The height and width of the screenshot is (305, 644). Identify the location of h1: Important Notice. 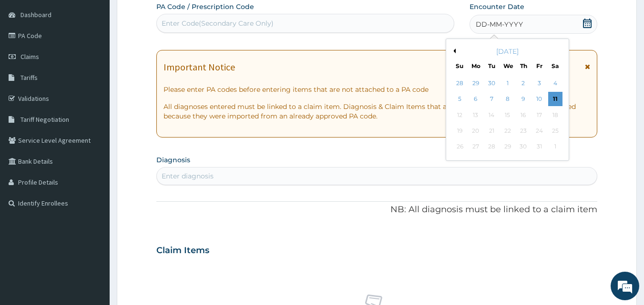
(199, 67).